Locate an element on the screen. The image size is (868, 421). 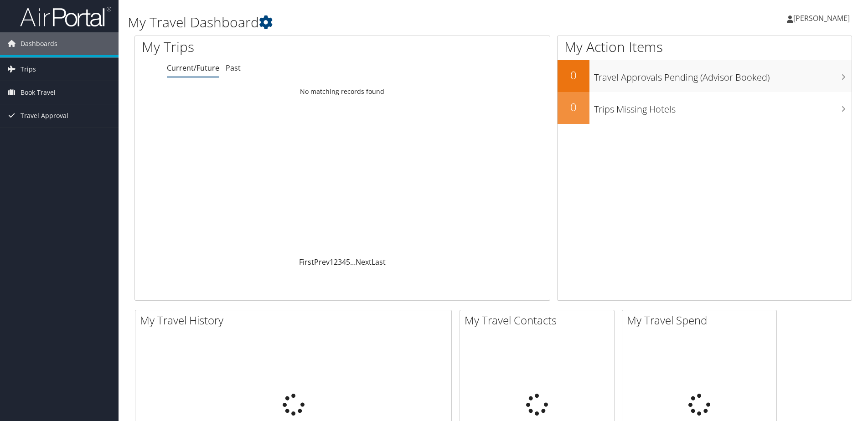
span: Travel Approval is located at coordinates (44, 116).